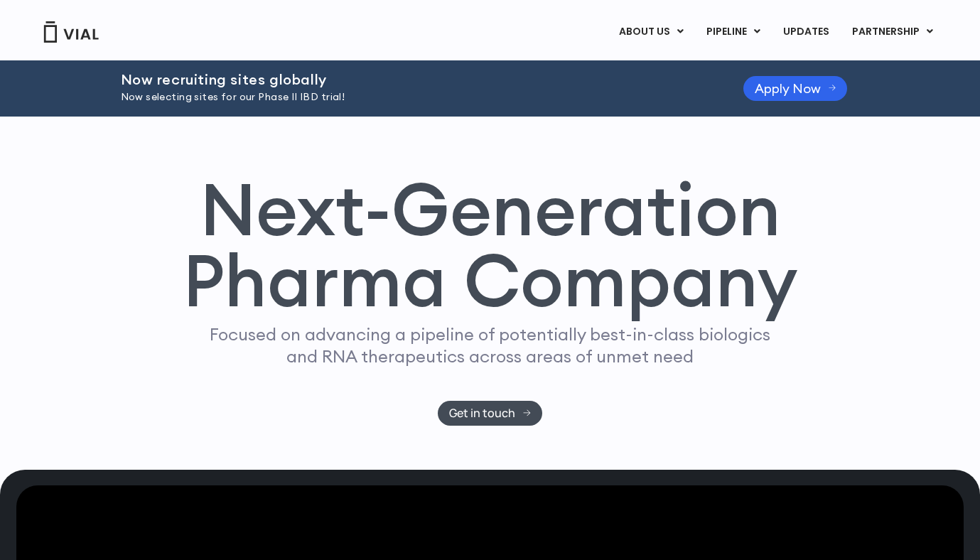 Image resolution: width=980 pixels, height=560 pixels. I want to click on a: PARTNERSHIPMenu Toggle, so click(893, 32).